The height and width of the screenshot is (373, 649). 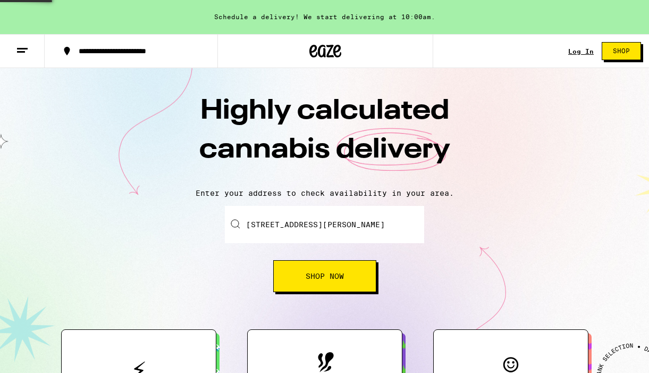 I want to click on input: Enter your delivery address, so click(x=324, y=224).